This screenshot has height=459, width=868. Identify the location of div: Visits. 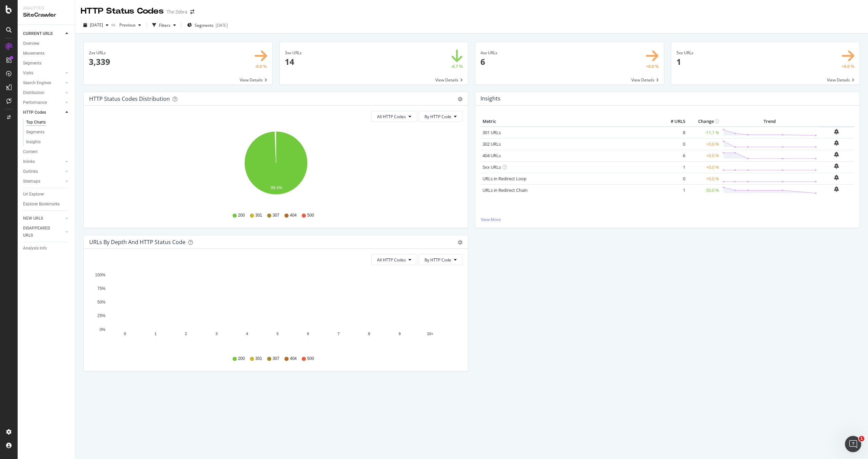
(28, 73).